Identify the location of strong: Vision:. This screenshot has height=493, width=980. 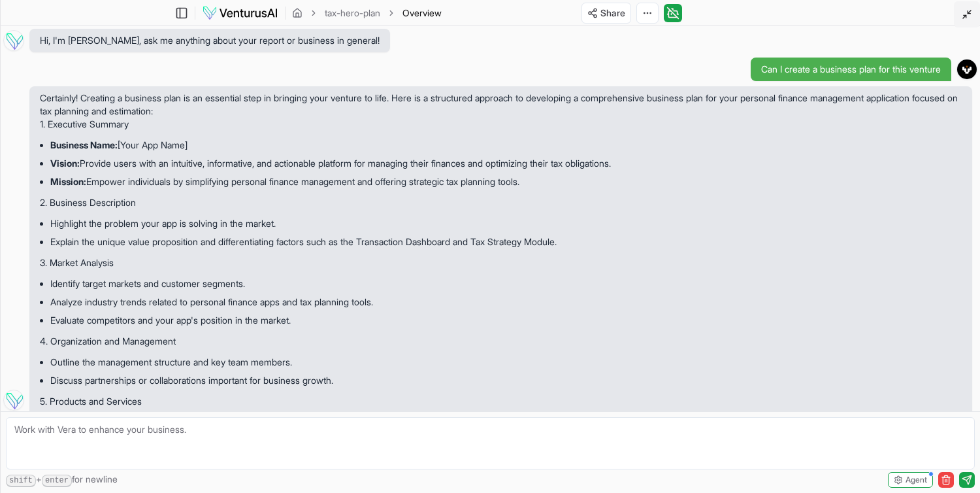
(64, 163).